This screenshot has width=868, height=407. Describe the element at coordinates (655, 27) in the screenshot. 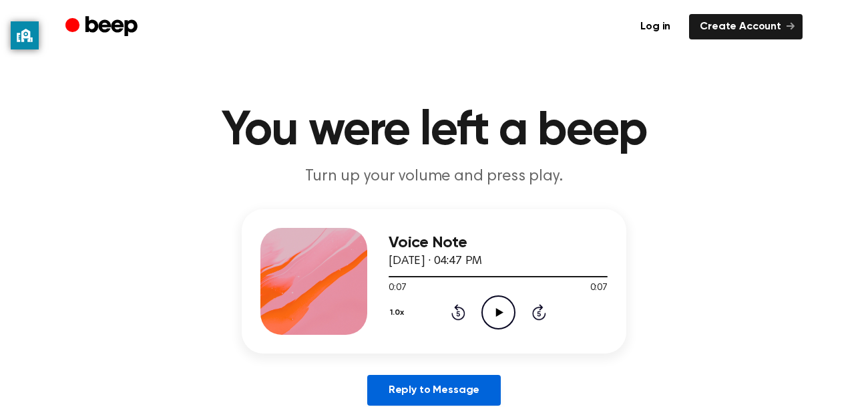

I see `a: Log in` at that location.